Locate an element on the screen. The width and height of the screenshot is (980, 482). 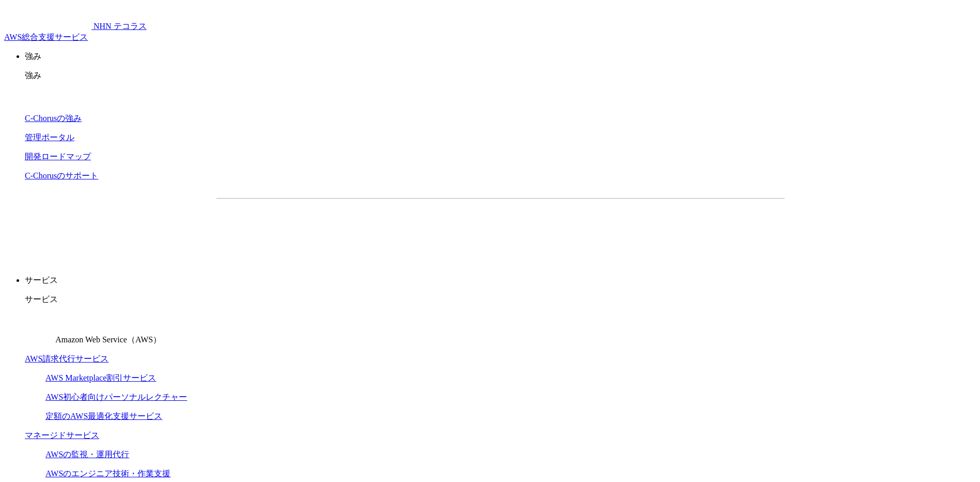
a: 資料を請求する is located at coordinates (412, 228).